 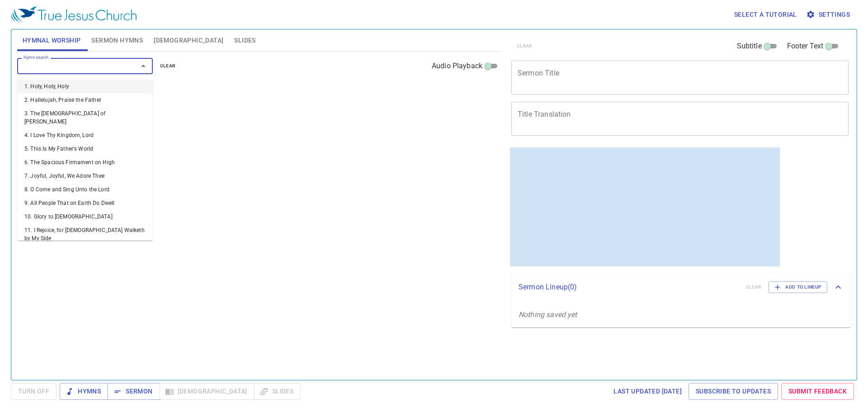 I want to click on span: Footer Text, so click(x=805, y=46).